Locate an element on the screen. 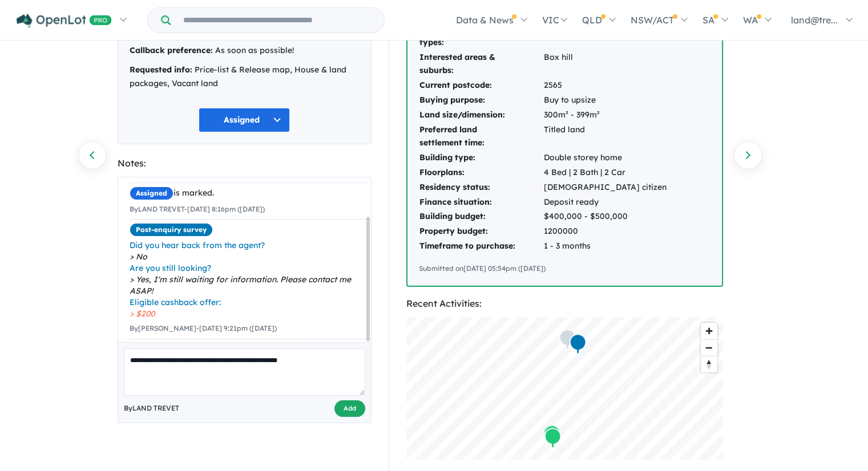 This screenshot has height=471, width=868. td: Buy to upsize is located at coordinates (615, 100).